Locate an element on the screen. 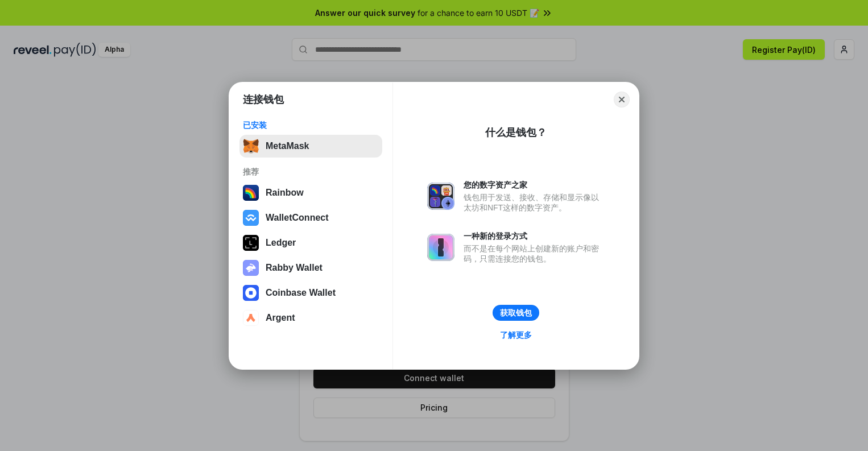  div: Rabby Wallet is located at coordinates (294, 268).